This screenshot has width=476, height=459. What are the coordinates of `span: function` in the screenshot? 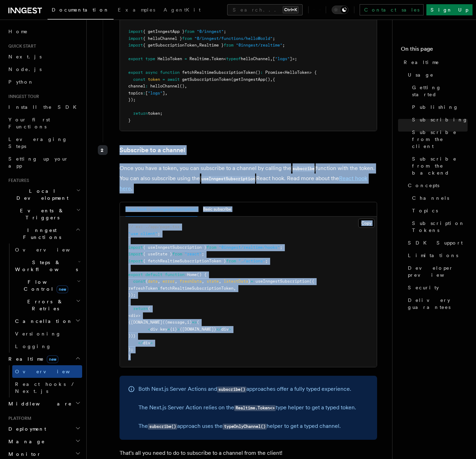 It's located at (170, 72).